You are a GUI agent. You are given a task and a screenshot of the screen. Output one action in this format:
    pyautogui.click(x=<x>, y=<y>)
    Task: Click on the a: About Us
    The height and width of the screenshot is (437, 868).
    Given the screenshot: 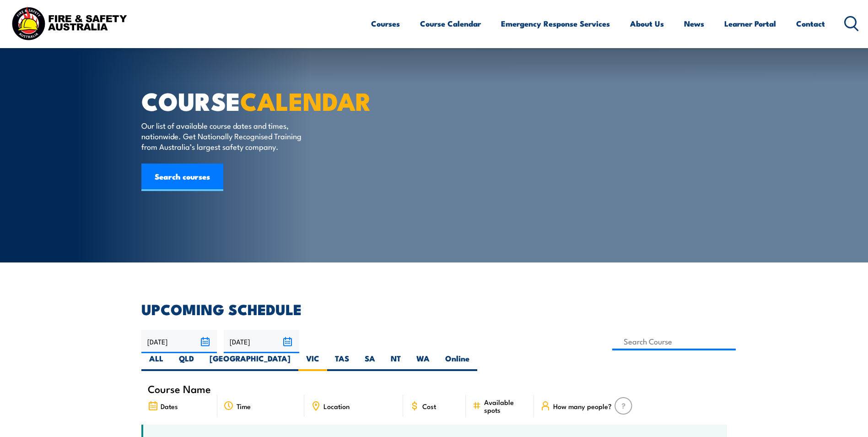 What is the action you would take?
    pyautogui.click(x=647, y=23)
    